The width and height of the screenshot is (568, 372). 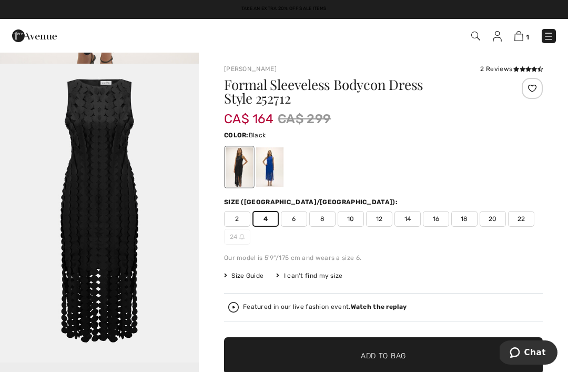 What do you see at coordinates (549, 36) in the screenshot?
I see `img: Menu` at bounding box center [549, 36].